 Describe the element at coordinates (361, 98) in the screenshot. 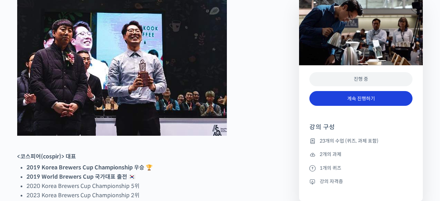

I see `a: 계속 진행하기` at that location.